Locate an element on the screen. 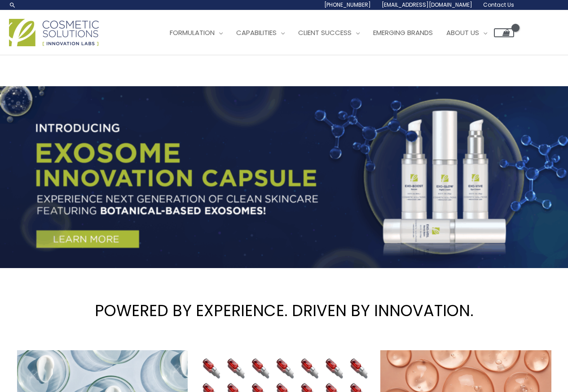  a: Formulation is located at coordinates (196, 33).